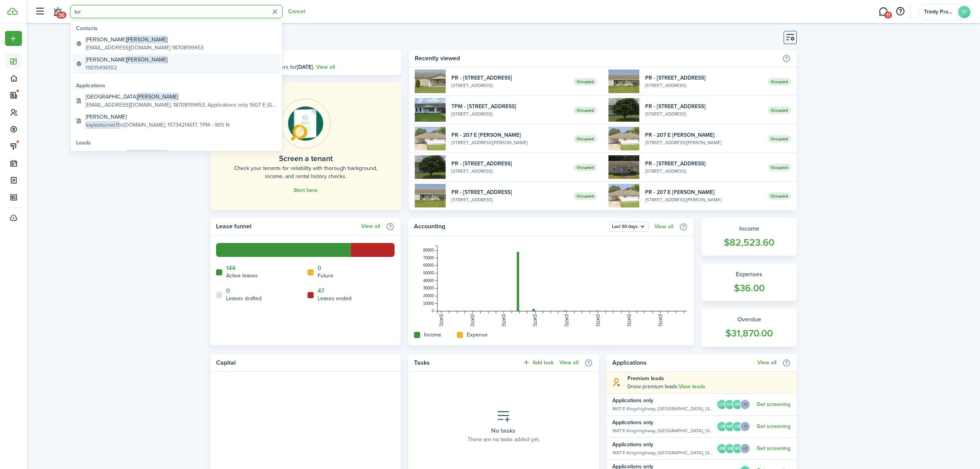 The image size is (980, 469). Describe the element at coordinates (433, 334) in the screenshot. I see `home-widget-title: Income` at that location.